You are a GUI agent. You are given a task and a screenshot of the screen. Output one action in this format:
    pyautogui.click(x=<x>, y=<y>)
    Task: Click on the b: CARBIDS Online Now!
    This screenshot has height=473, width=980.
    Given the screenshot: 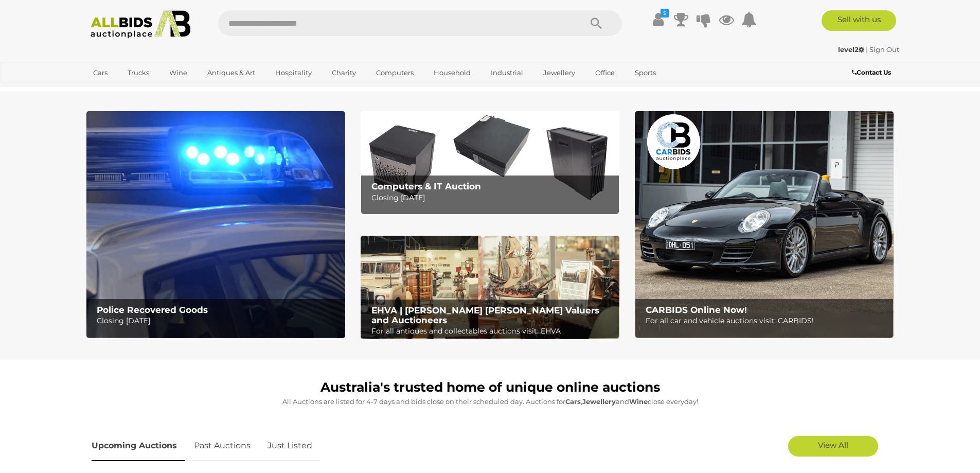 What is the action you would take?
    pyautogui.click(x=696, y=310)
    